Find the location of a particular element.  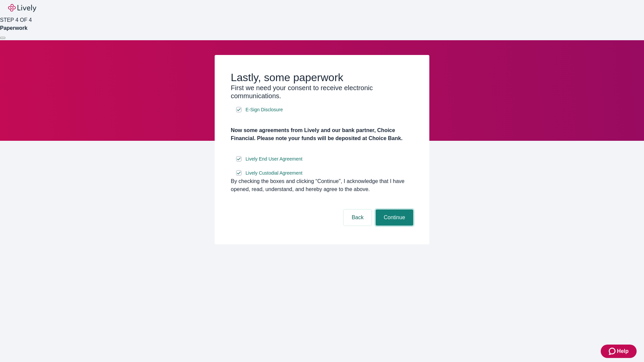

button: Continue is located at coordinates (394, 218).